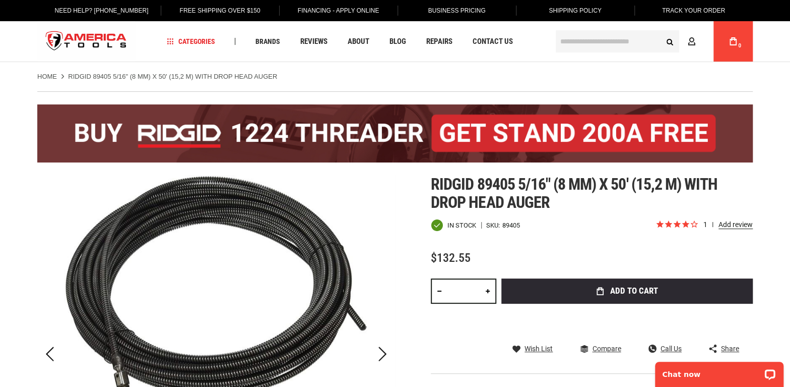 This screenshot has height=387, width=790. What do you see at coordinates (511, 225) in the screenshot?
I see `div: 89405` at bounding box center [511, 225].